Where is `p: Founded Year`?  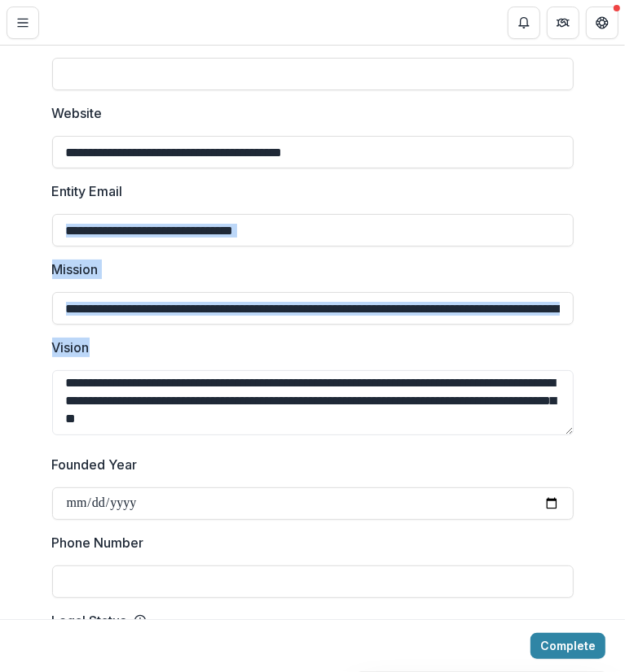 p: Founded Year is located at coordinates (94, 464).